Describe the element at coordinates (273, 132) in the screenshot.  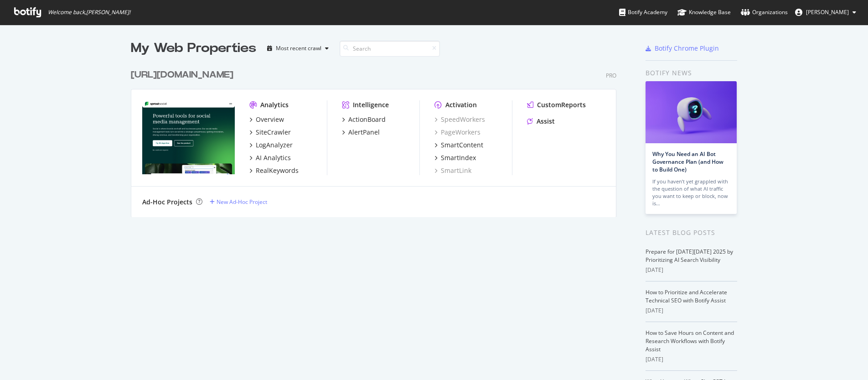
I see `div: SiteCrawler` at that location.